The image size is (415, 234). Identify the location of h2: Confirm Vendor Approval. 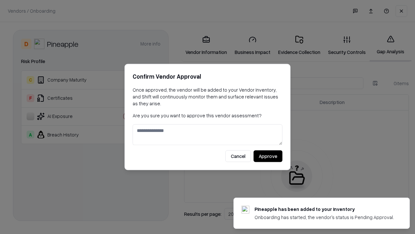
(208, 76).